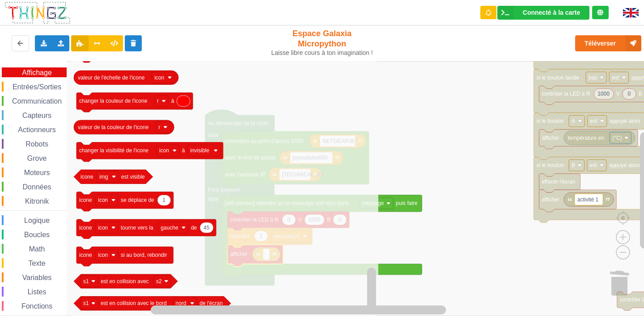  What do you see at coordinates (211, 304) in the screenshot?
I see `text: de l'écran` at bounding box center [211, 304].